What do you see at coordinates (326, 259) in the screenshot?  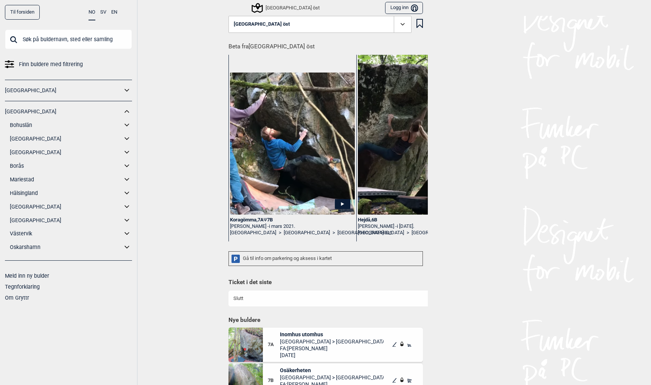 I see `div: Gå til info om parkering og aksess i kartet` at bounding box center [326, 259].